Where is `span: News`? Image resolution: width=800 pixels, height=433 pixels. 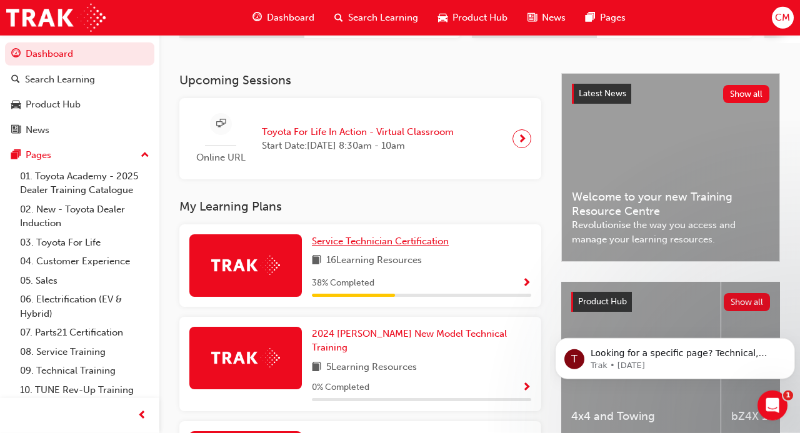 span: News is located at coordinates (554, 17).